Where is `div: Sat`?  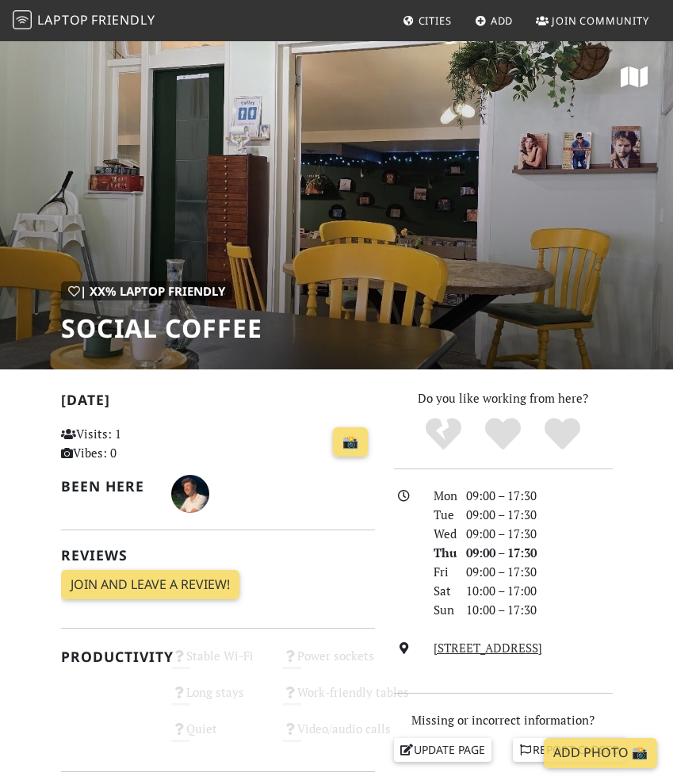
div: Sat is located at coordinates (441, 591).